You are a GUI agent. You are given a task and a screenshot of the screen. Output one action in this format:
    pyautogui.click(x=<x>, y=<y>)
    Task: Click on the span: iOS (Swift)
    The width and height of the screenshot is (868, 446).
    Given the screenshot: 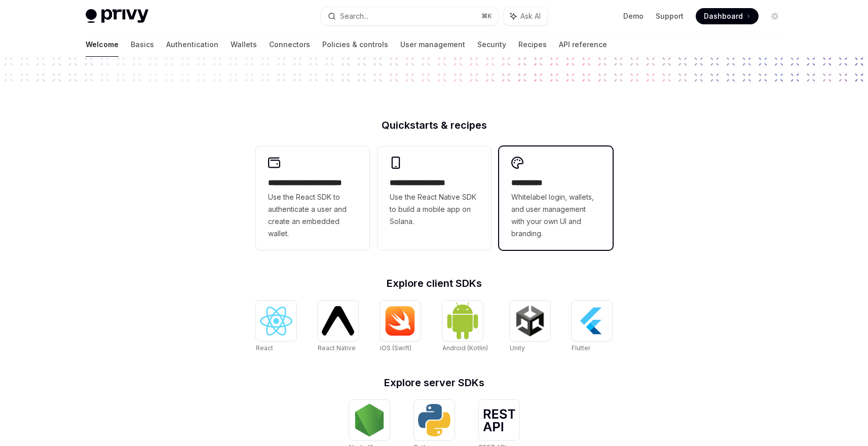 What is the action you would take?
    pyautogui.click(x=396, y=348)
    